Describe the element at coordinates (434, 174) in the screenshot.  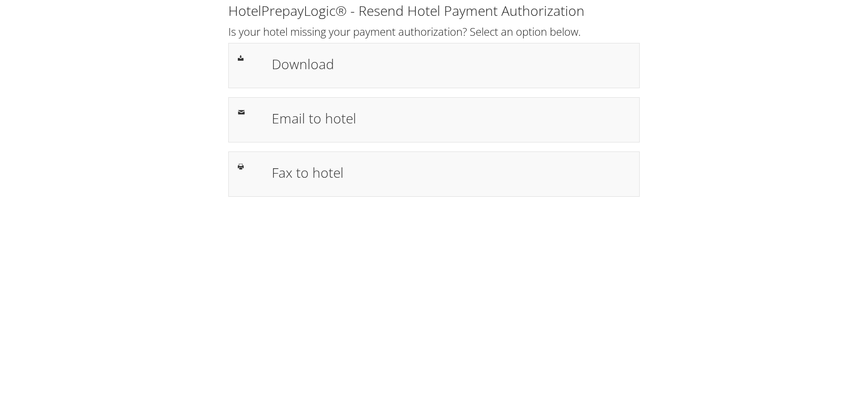
I see `a: Fax to hotel` at that location.